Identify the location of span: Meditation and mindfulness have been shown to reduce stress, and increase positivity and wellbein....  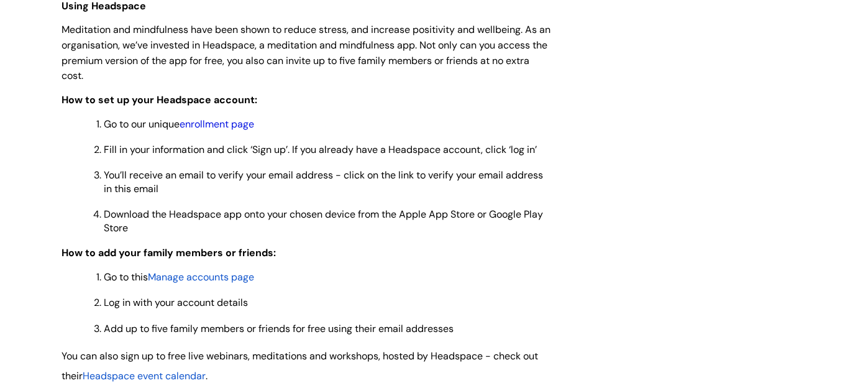
(306, 52).